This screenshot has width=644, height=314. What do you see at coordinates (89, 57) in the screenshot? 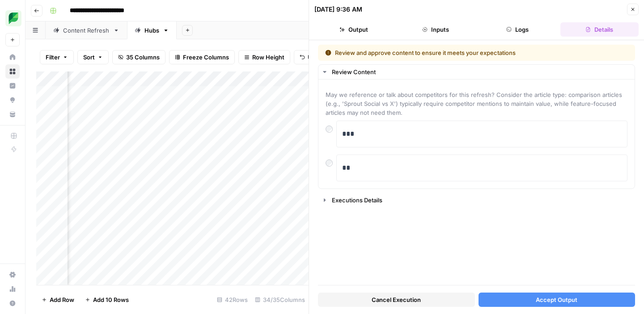
I see `span: Sort` at bounding box center [89, 57].